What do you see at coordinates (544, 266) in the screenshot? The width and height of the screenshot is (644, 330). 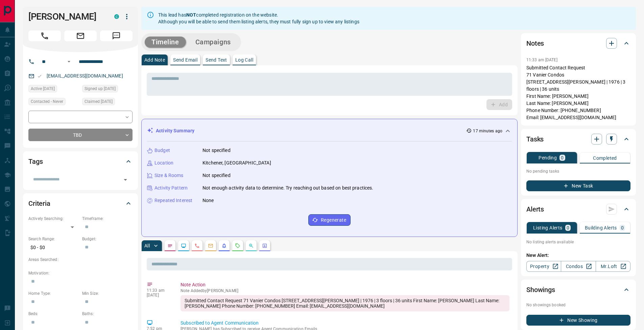 I see `a: Property` at bounding box center [544, 266].